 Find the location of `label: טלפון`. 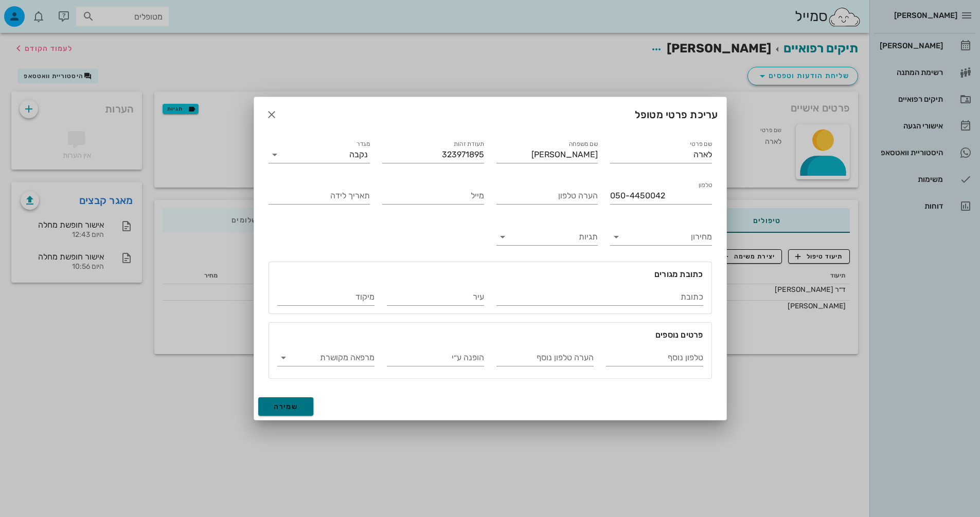

label: טלפון is located at coordinates (705, 185).